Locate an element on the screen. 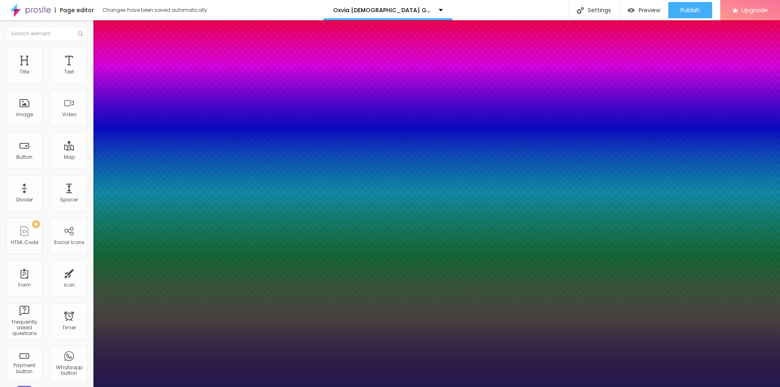 The width and height of the screenshot is (780, 387). div: Button is located at coordinates (24, 157).